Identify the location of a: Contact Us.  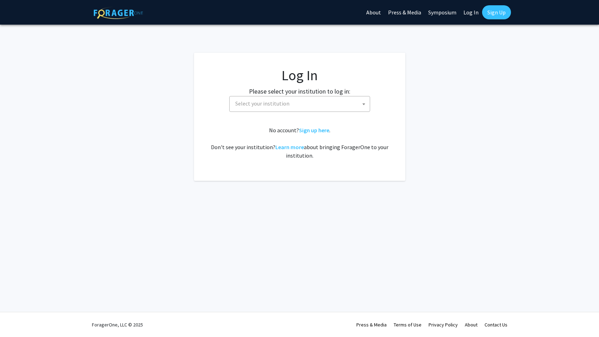
(496, 325).